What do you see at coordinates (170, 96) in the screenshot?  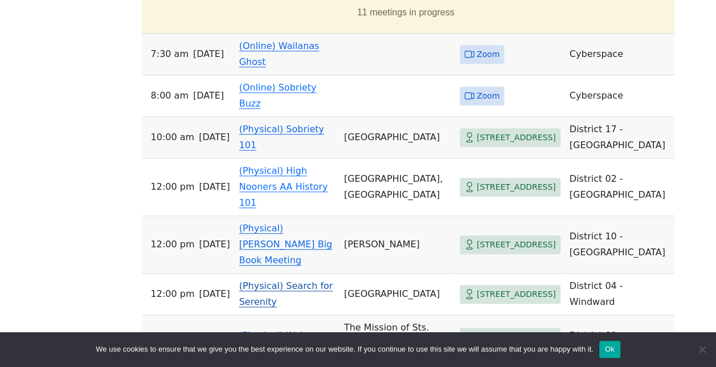 I see `span: 8:00 AM` at bounding box center [170, 96].